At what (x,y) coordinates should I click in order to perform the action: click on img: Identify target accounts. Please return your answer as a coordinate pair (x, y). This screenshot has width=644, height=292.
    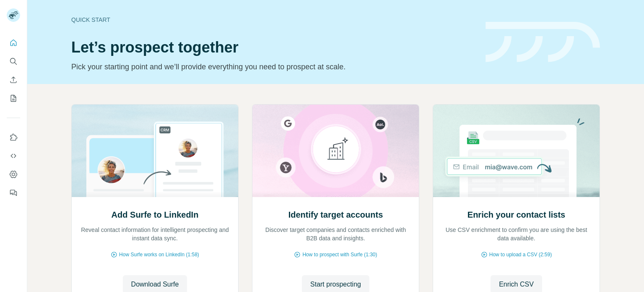
    Looking at the image, I should click on (335, 150).